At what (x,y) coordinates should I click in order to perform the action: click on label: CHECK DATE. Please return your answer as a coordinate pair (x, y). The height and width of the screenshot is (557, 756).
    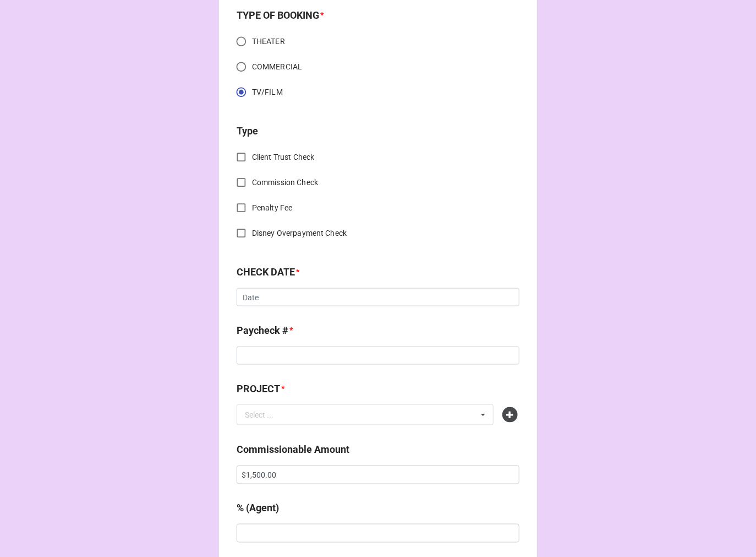
    Looking at the image, I should click on (266, 272).